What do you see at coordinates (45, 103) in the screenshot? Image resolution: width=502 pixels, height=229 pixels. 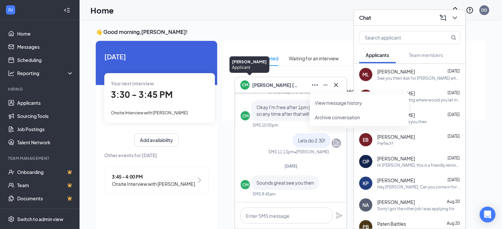 I see `a: Applicants` at bounding box center [45, 103].